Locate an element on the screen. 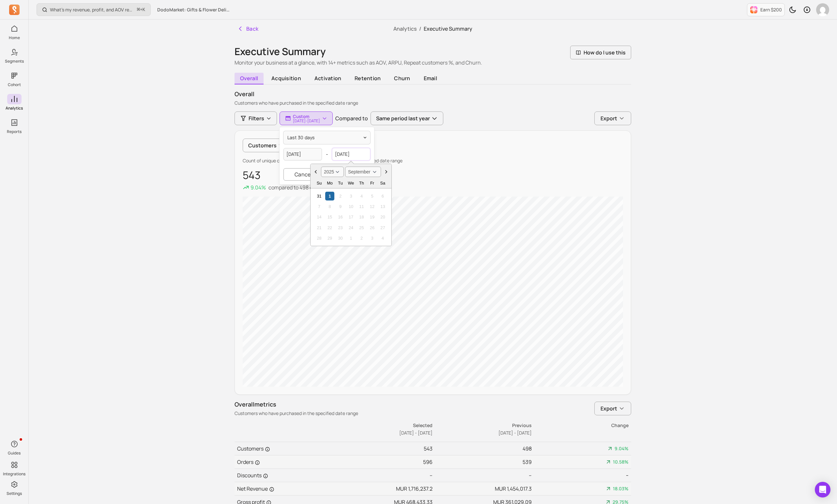  div: Not available Tuesday, September 2nd, 2025 is located at coordinates (340, 196).